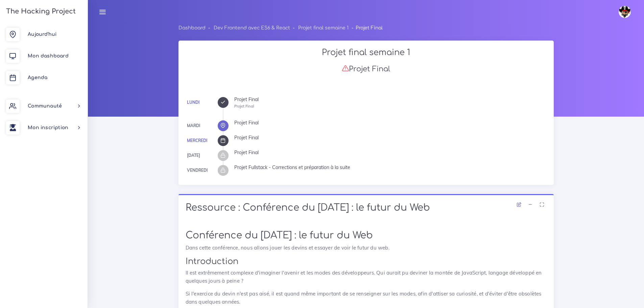  Describe the element at coordinates (323, 28) in the screenshot. I see `a: Projet final semaine 1` at that location.